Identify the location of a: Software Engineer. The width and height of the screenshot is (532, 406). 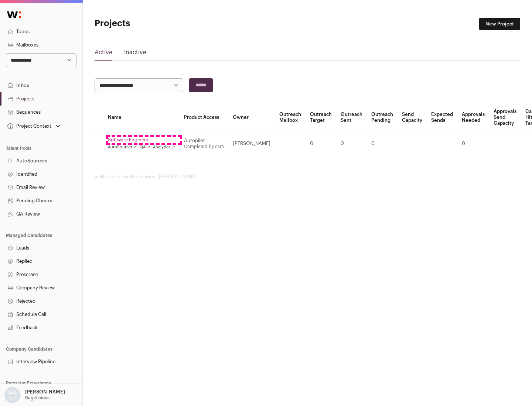
(141, 140).